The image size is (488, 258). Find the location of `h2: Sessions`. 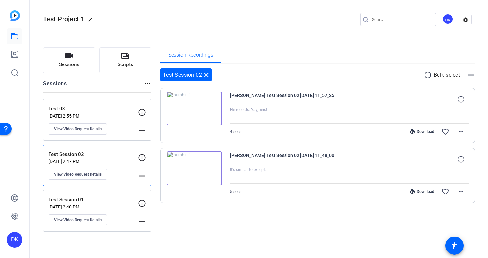

h2: Sessions is located at coordinates (55, 86).